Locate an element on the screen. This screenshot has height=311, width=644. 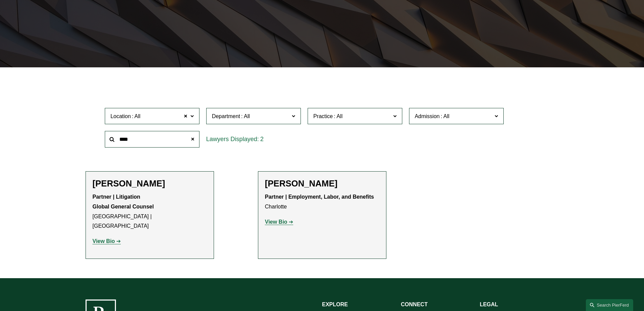
strong: Partner | Litigation Global General Counsel is located at coordinates (123, 202).